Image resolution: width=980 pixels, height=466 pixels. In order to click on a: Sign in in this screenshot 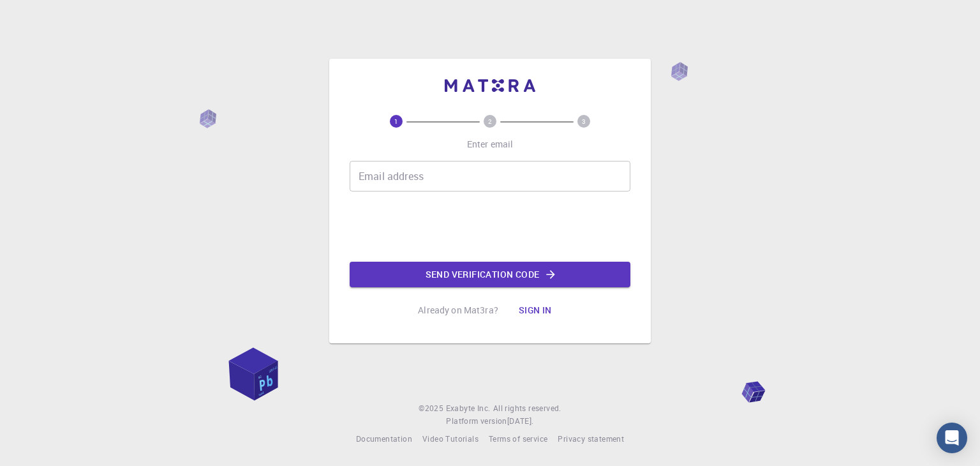, I will do `click(536, 310)`.